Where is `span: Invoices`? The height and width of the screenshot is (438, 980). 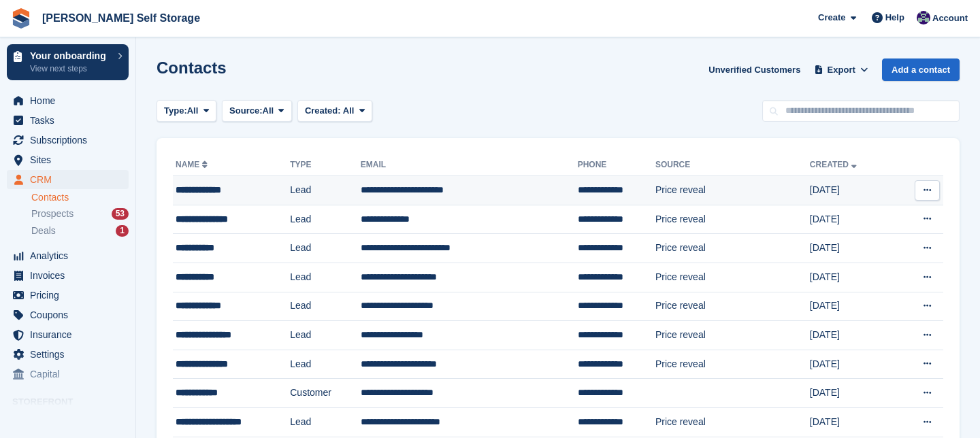
span: Invoices is located at coordinates (71, 276).